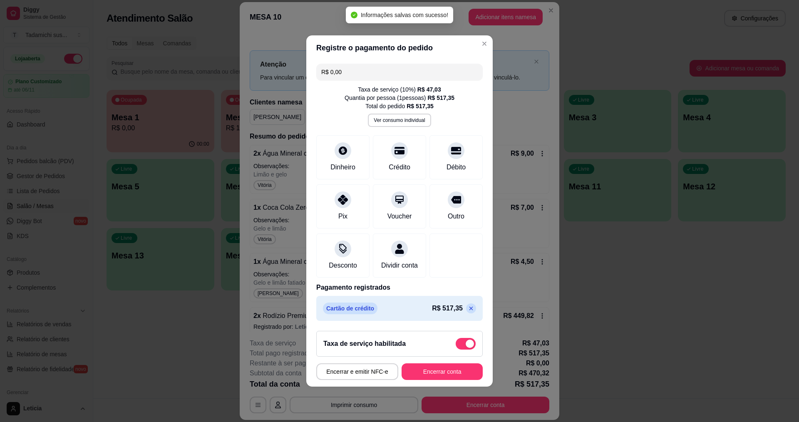 The width and height of the screenshot is (799, 422). I want to click on div: Desconto, so click(343, 265).